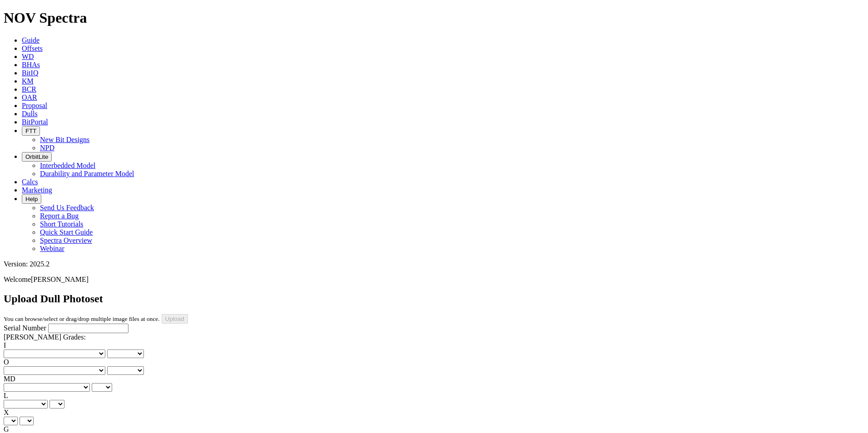 The height and width of the screenshot is (433, 868). What do you see at coordinates (175, 319) in the screenshot?
I see `input: Upload` at bounding box center [175, 319].